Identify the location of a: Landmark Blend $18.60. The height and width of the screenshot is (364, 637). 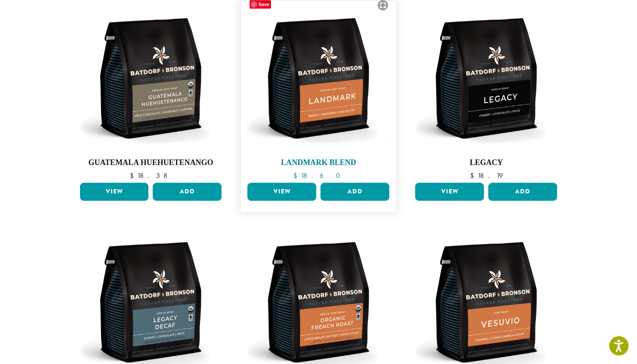
(318, 92).